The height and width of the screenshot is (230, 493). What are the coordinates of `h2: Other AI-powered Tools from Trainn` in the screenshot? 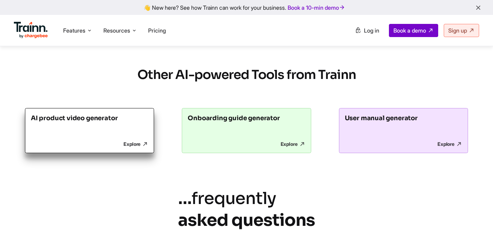 It's located at (246, 75).